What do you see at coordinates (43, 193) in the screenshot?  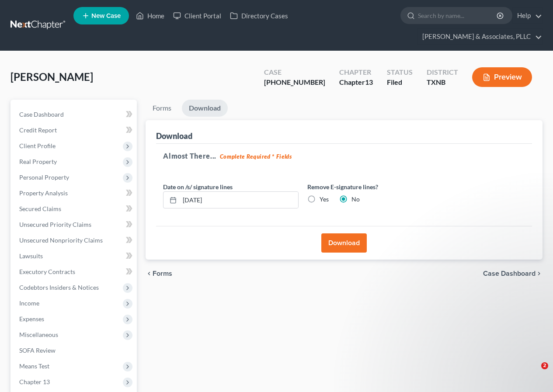 I see `span: Property Analysis` at bounding box center [43, 193].